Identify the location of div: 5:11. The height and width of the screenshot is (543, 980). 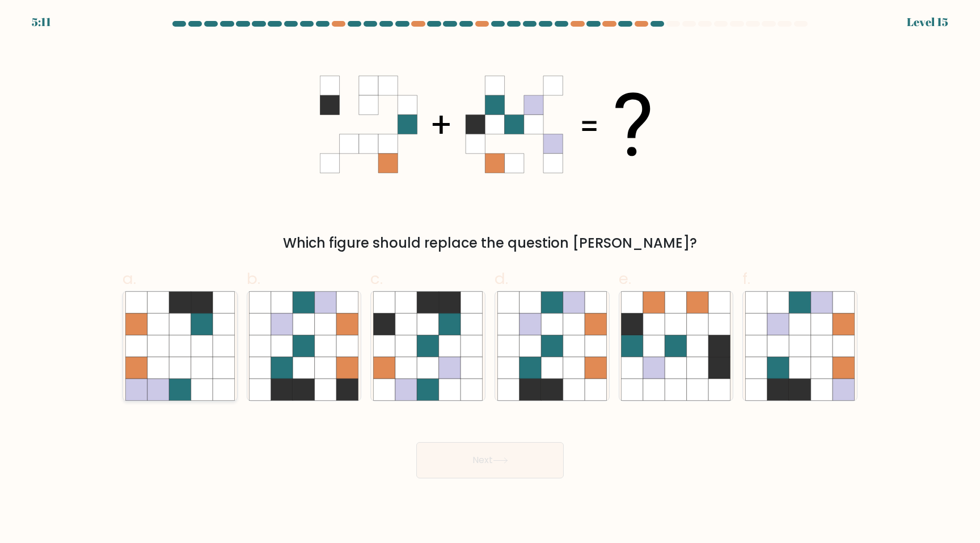
(41, 22).